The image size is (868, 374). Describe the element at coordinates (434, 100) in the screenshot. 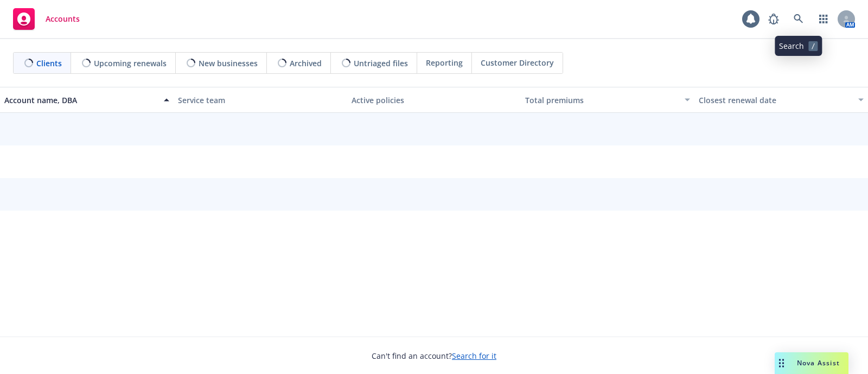

I see `button: Active policies` at that location.